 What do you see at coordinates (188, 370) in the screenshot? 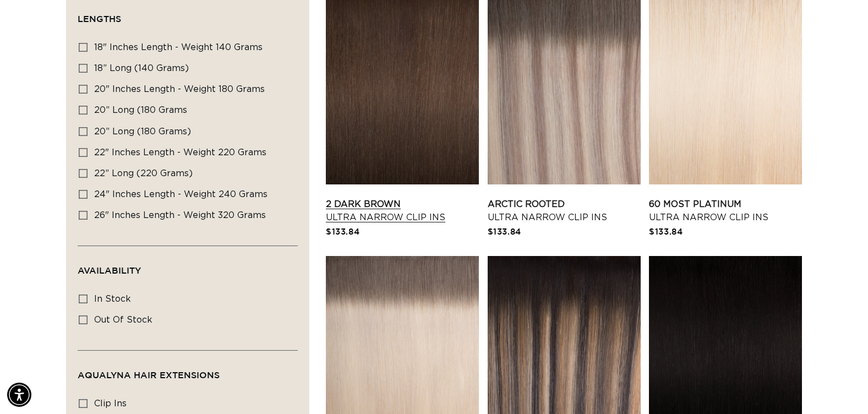
I see `summary: AquaLyna Hair Extensions (0 selected)` at bounding box center [188, 370].